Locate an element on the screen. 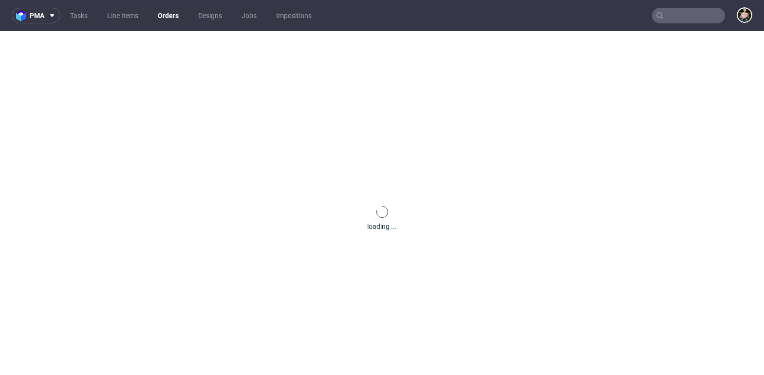 This screenshot has width=764, height=375. a: Impositions is located at coordinates (294, 16).